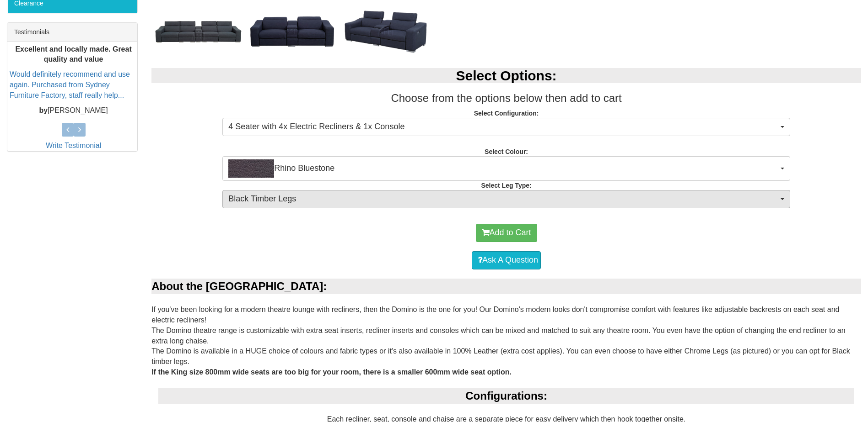 This screenshot has height=422, width=868. What do you see at coordinates (74, 145) in the screenshot?
I see `a: Write Testimonial` at bounding box center [74, 145].